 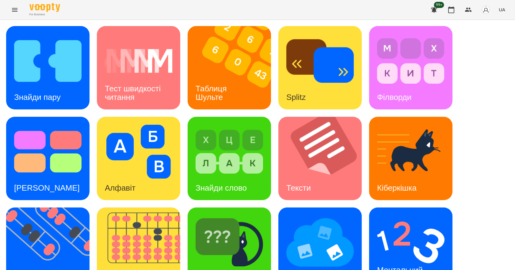 What do you see at coordinates (15, 10) in the screenshot?
I see `button: Menu` at bounding box center [15, 10].